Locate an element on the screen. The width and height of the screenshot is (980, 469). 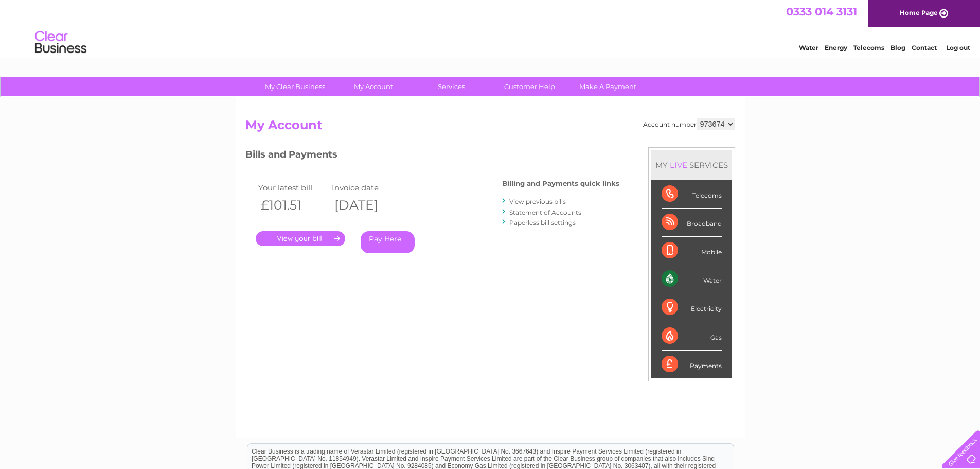
a: Statement of Accounts is located at coordinates (545, 212).